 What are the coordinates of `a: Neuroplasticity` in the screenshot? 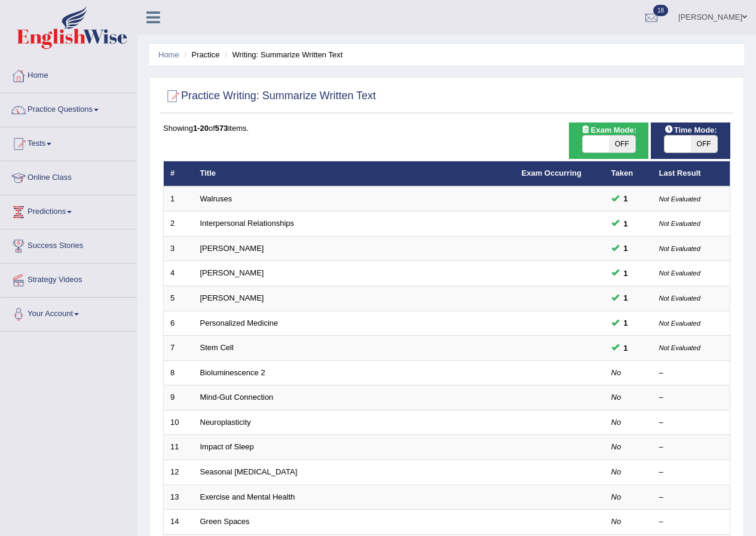 It's located at (225, 422).